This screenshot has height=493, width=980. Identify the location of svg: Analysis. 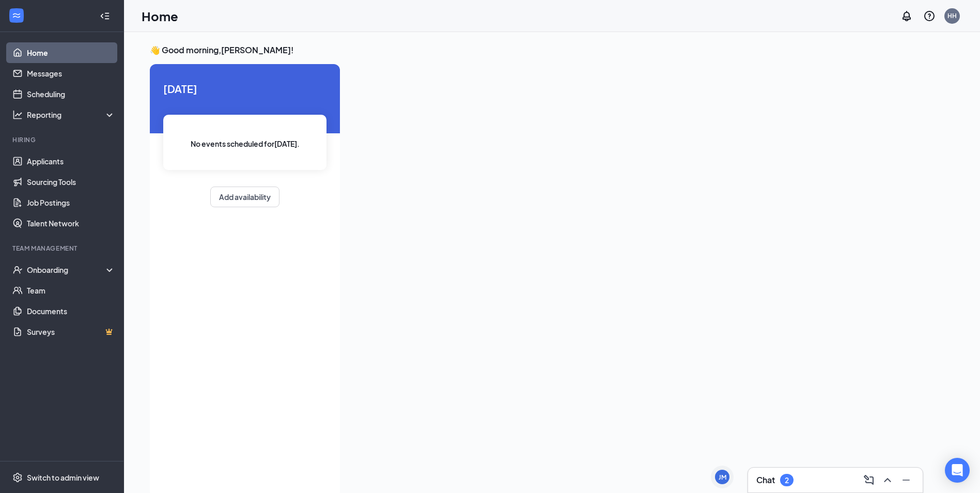
(17, 115).